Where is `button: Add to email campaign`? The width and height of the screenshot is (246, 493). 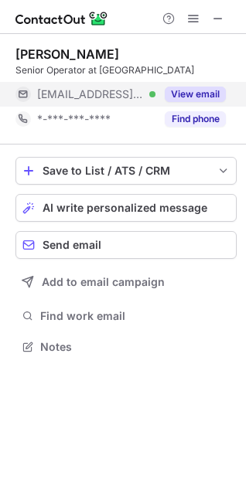
button: Add to email campaign is located at coordinates (126, 282).